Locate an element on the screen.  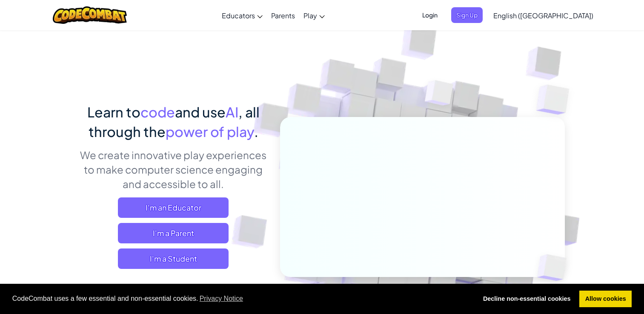
button: I'm a Student is located at coordinates (173, 259).